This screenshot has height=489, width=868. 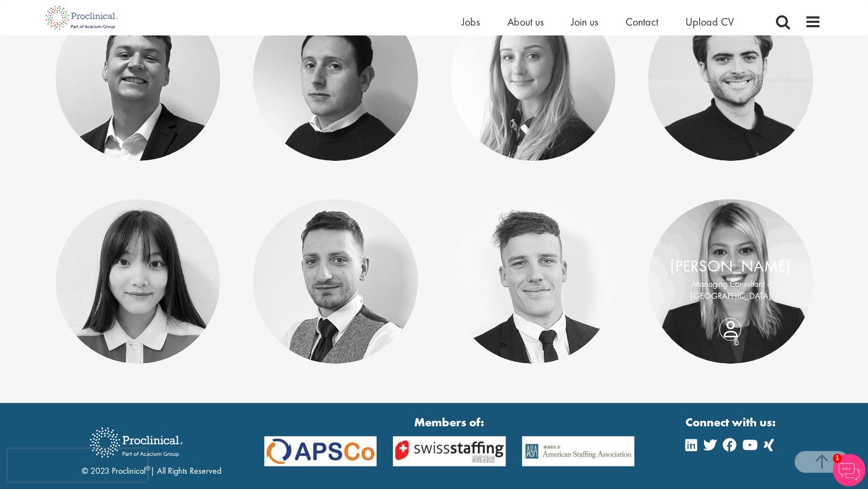 I want to click on a: Join us, so click(x=585, y=22).